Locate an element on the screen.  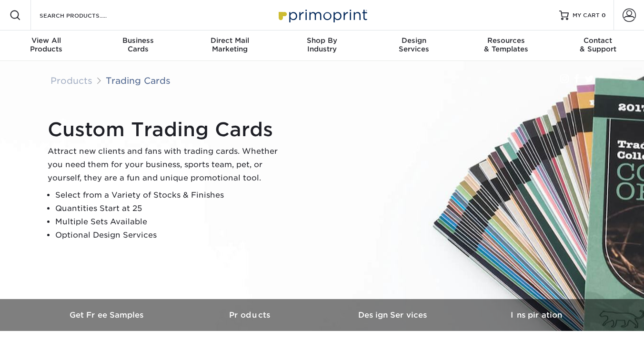
span: Business is located at coordinates (138, 41).